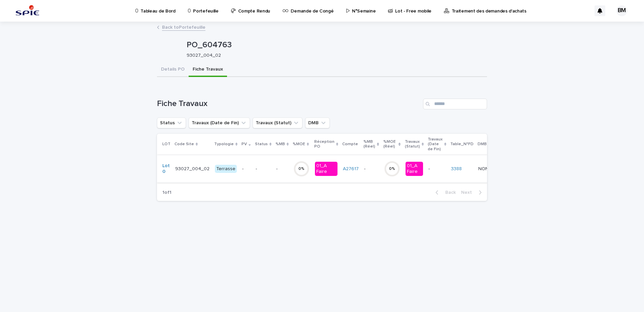 This screenshot has width=644, height=312. I want to click on p: Code Site, so click(184, 144).